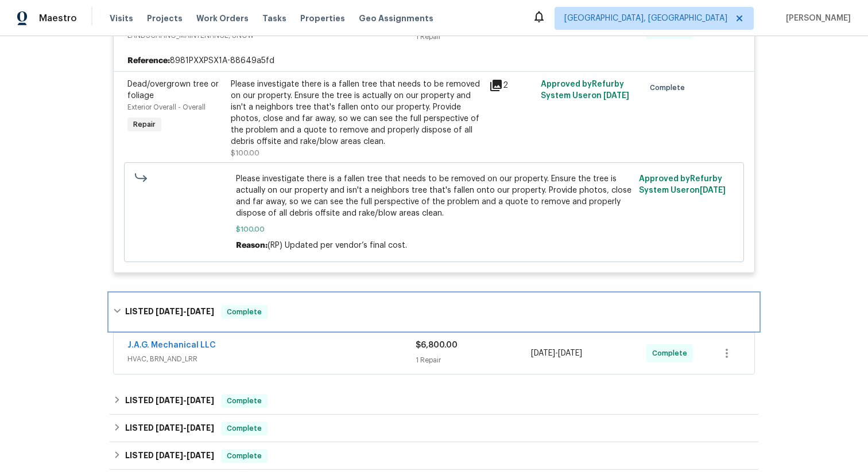  Describe the element at coordinates (356, 113) in the screenshot. I see `div: Please investigate there is a fallen tree that needs to be removed on our property. Ensure the tr...` at that location.